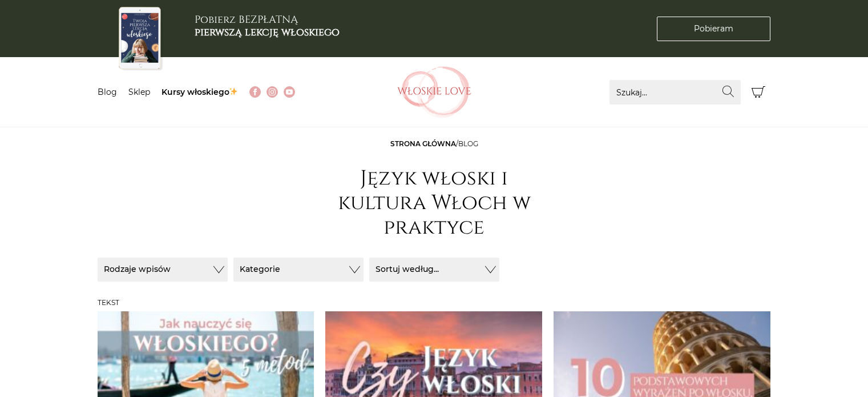 The height and width of the screenshot is (397, 868). What do you see at coordinates (163, 269) in the screenshot?
I see `button: Rodzaje wpisów` at bounding box center [163, 269].